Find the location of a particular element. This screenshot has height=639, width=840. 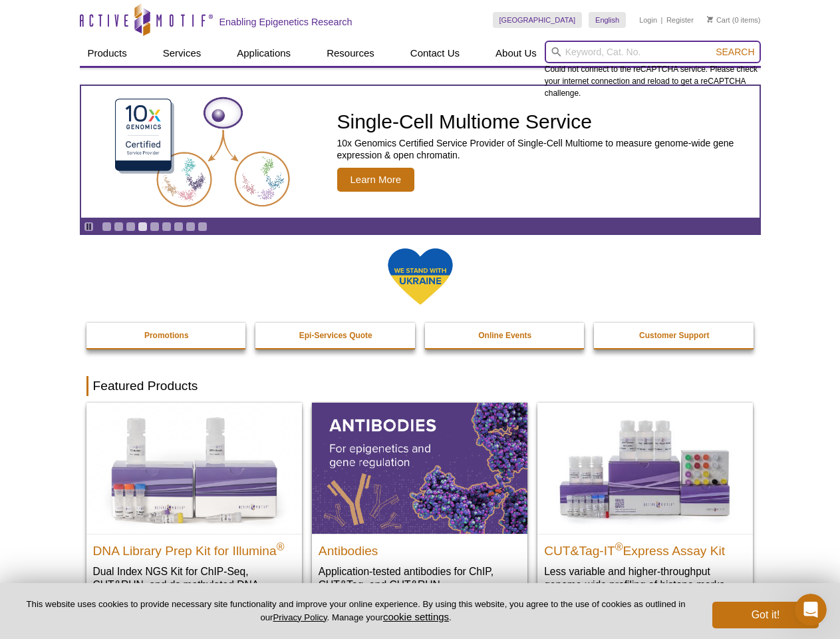

a: Applications is located at coordinates (263, 54).